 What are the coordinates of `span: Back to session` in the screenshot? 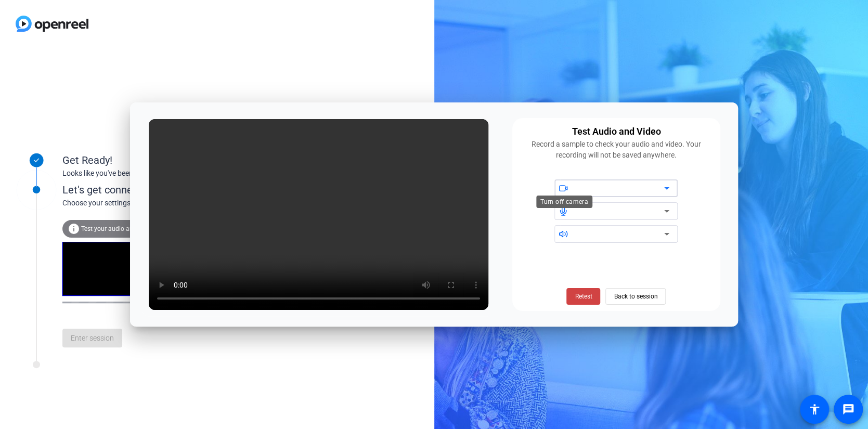 It's located at (636, 296).